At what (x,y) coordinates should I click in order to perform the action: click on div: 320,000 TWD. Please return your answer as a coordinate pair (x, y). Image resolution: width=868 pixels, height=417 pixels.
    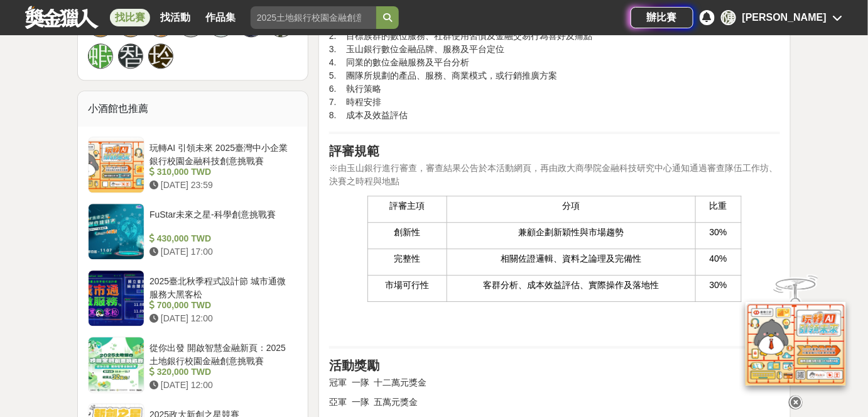
    Looking at the image, I should click on (221, 372).